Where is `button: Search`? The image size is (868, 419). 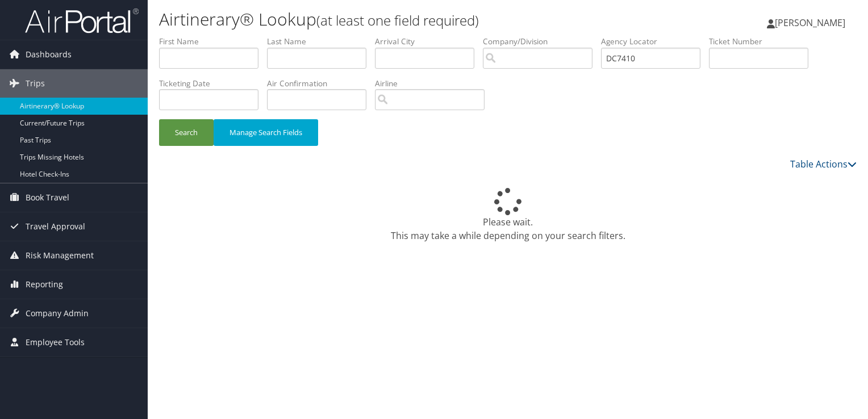 button: Search is located at coordinates (186, 133).